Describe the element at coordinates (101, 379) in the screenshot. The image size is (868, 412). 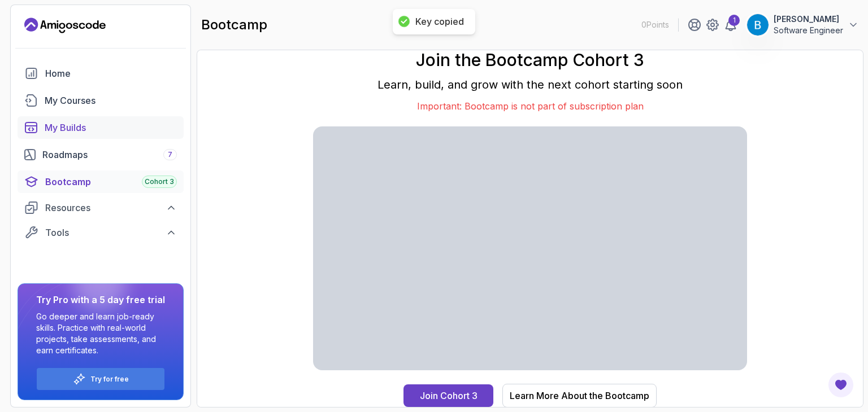
I see `button: Try for free` at that location.